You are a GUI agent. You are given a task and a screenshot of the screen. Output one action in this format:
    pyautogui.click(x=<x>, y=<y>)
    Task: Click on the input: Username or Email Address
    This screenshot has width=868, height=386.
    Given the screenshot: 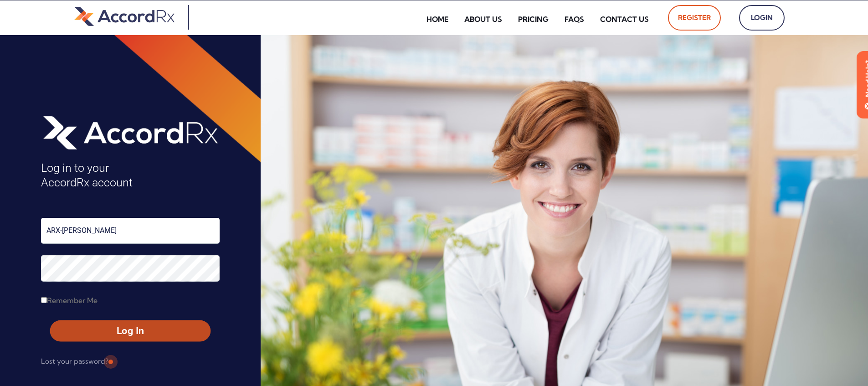 What is the action you would take?
    pyautogui.click(x=130, y=231)
    